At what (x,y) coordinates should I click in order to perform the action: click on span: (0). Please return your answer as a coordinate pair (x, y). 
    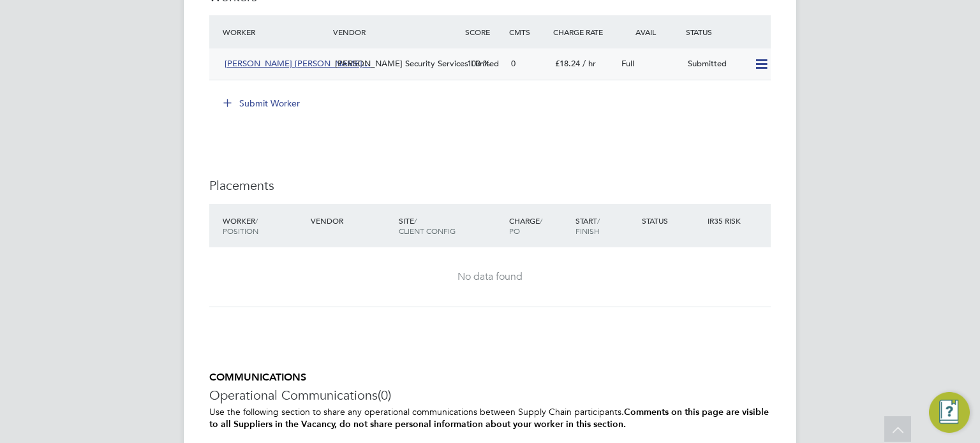
    Looking at the image, I should click on (384, 396).